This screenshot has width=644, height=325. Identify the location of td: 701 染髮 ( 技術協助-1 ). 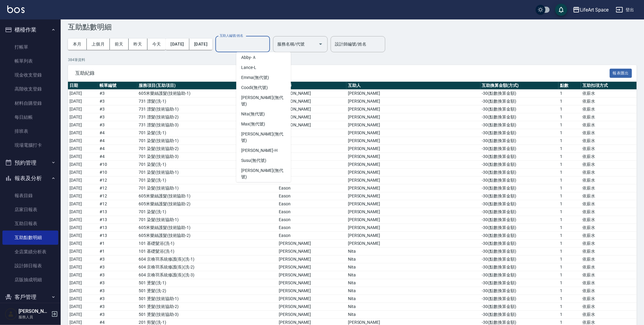
(207, 220).